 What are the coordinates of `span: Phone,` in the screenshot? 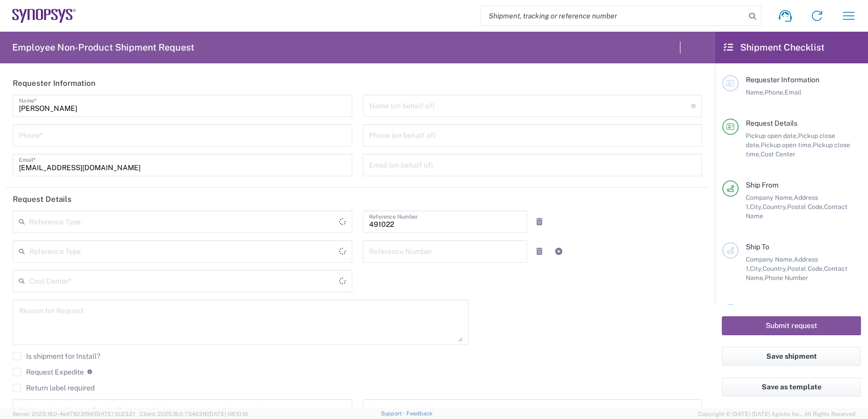 It's located at (775, 92).